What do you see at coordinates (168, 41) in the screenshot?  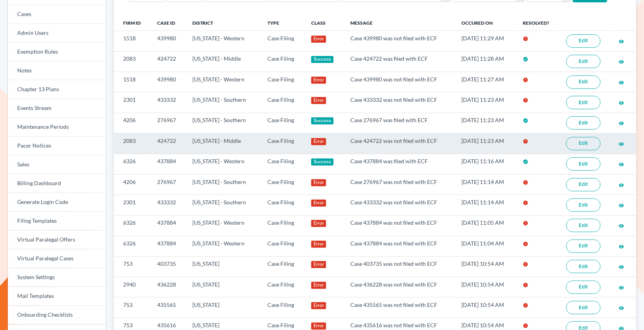 I see `td: 439980` at bounding box center [168, 41].